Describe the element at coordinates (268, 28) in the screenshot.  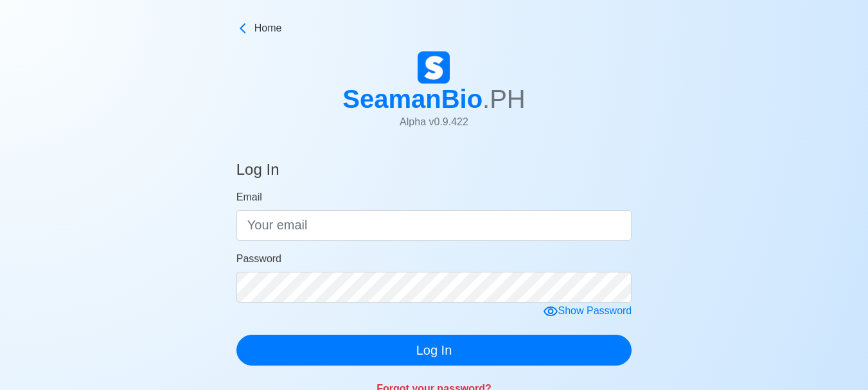
I see `span: Home` at that location.